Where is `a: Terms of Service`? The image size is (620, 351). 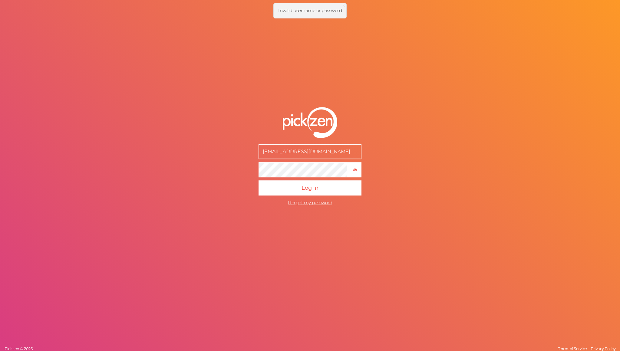 a: Terms of Service is located at coordinates (573, 349).